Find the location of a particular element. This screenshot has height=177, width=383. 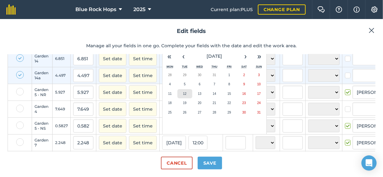

button: August 22, 2025 is located at coordinates (229, 103).